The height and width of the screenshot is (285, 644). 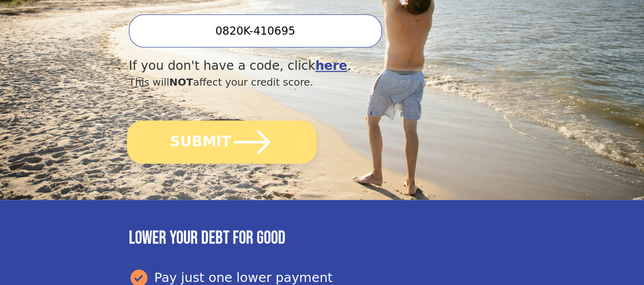 What do you see at coordinates (322, 238) in the screenshot?
I see `h3: Lower your debt for good` at bounding box center [322, 238].